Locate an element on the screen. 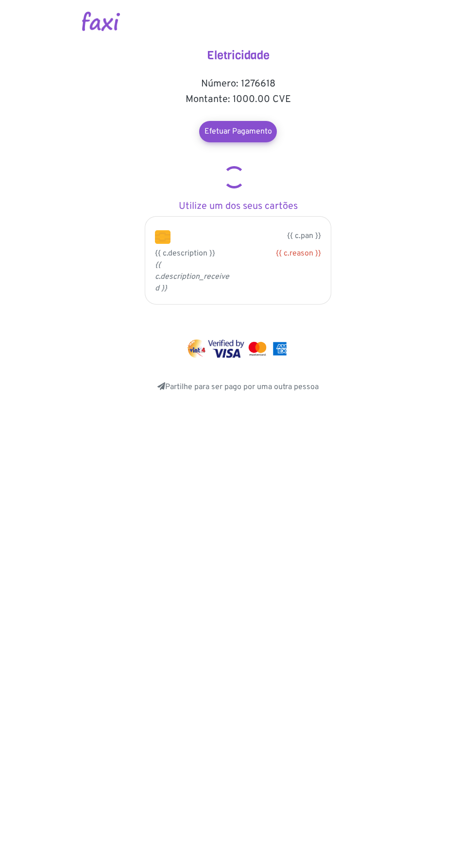  span: {{ c.description }} is located at coordinates (185, 253).